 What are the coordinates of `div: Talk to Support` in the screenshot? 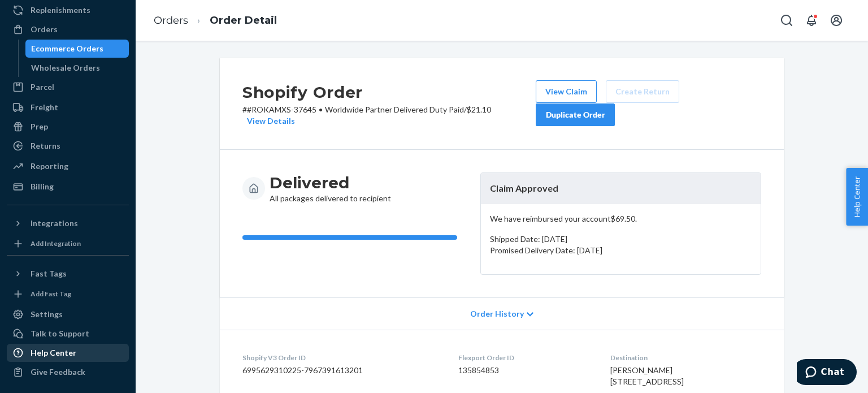 It's located at (60, 334).